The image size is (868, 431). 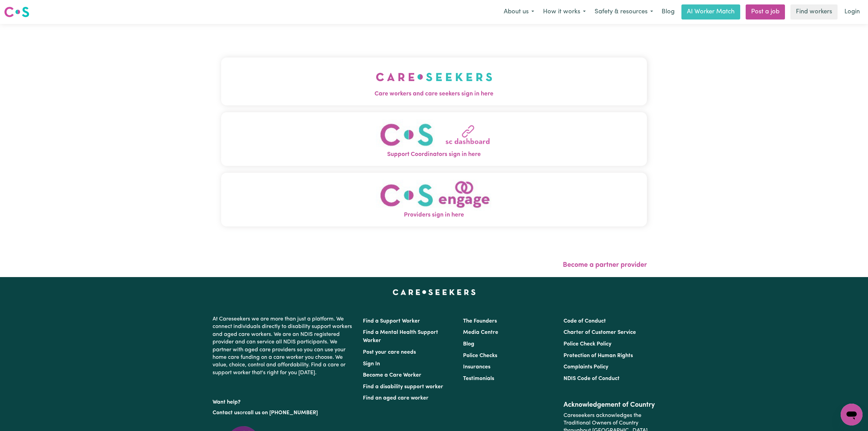 I want to click on p: or, so click(x=284, y=413).